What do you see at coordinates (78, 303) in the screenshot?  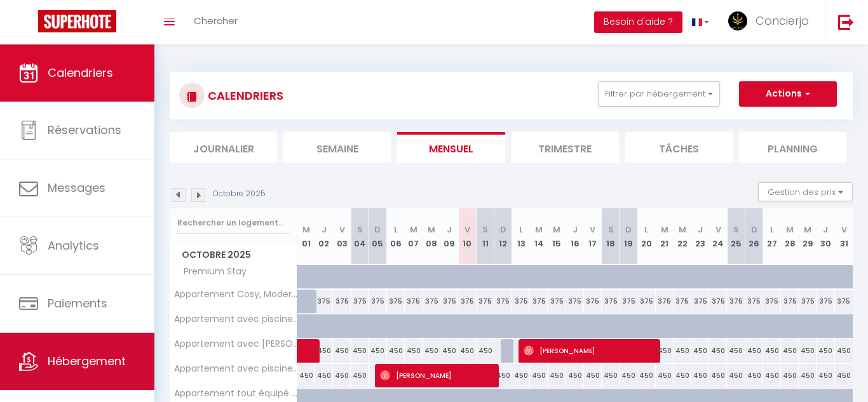 I see `span: Paiements` at bounding box center [78, 303].